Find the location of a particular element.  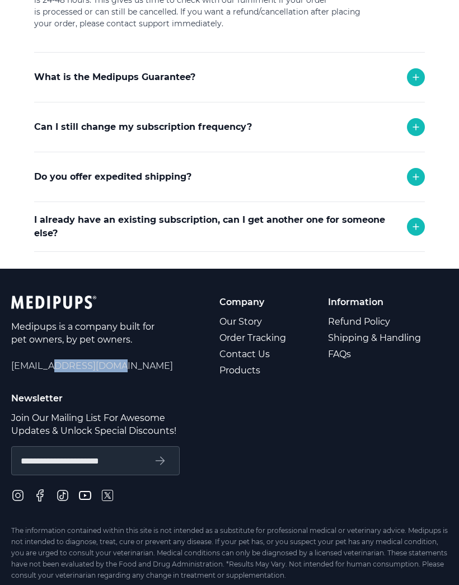

a: Products is located at coordinates (253, 370).